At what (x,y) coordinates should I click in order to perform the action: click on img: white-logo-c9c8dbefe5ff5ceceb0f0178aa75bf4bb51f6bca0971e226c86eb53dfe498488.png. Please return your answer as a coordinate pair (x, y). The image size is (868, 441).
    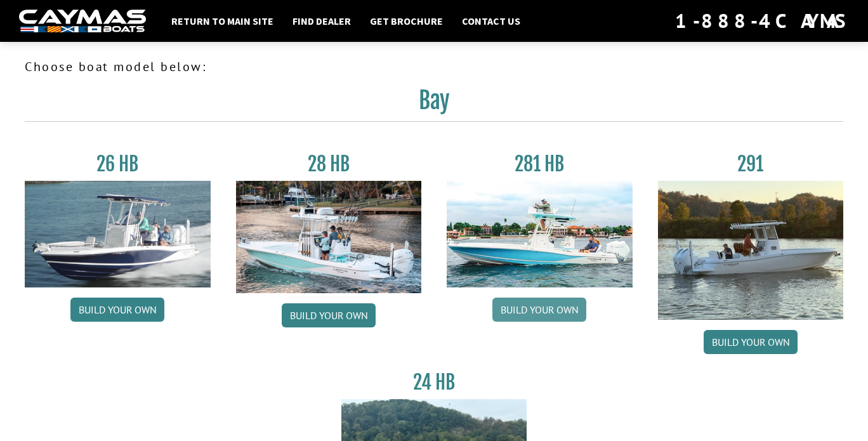
    Looking at the image, I should click on (82, 21).